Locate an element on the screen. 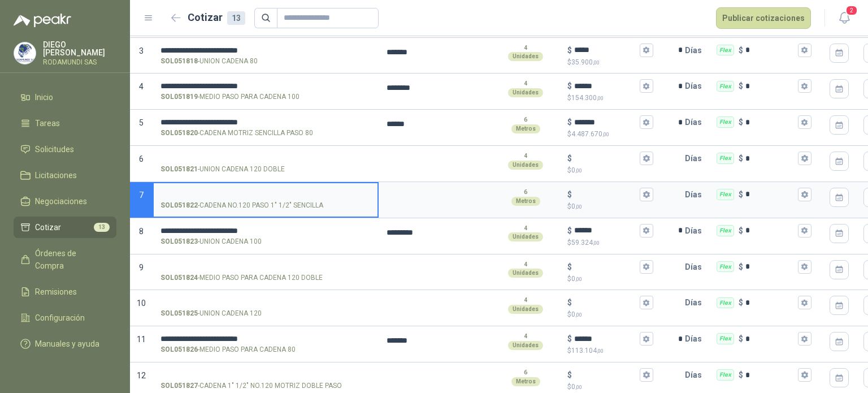 This screenshot has width=868, height=393. button: Publicar cotizaciones is located at coordinates (763, 18).